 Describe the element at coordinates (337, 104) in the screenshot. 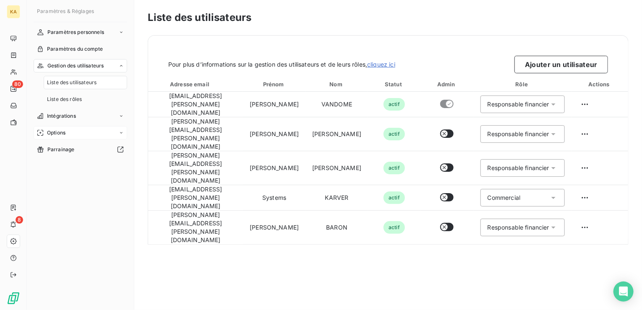

I see `td: VANDOME` at that location.